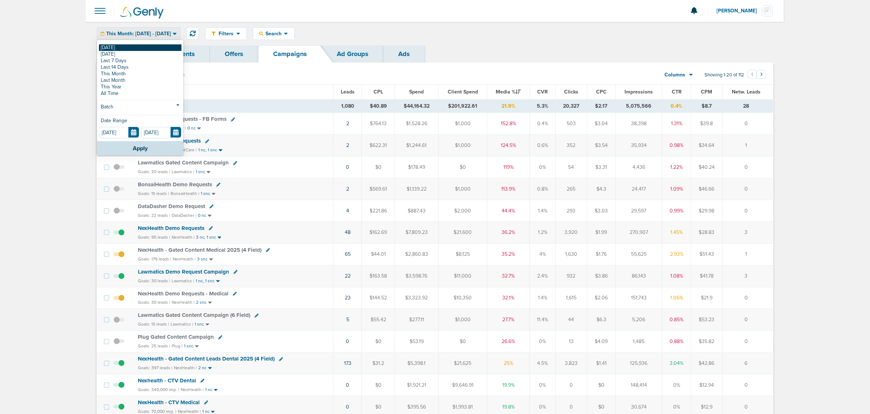 Image resolution: width=870 pixels, height=414 pixels. I want to click on td: $3,323.92, so click(416, 298).